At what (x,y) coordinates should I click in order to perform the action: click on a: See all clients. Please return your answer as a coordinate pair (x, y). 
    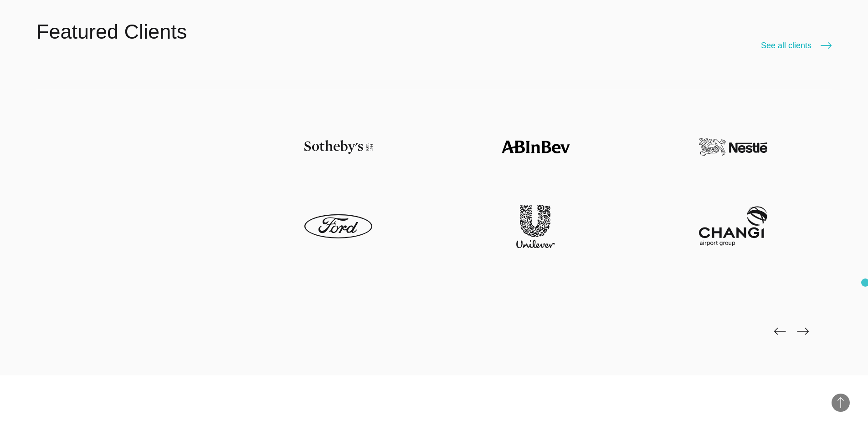
    Looking at the image, I should click on (796, 45).